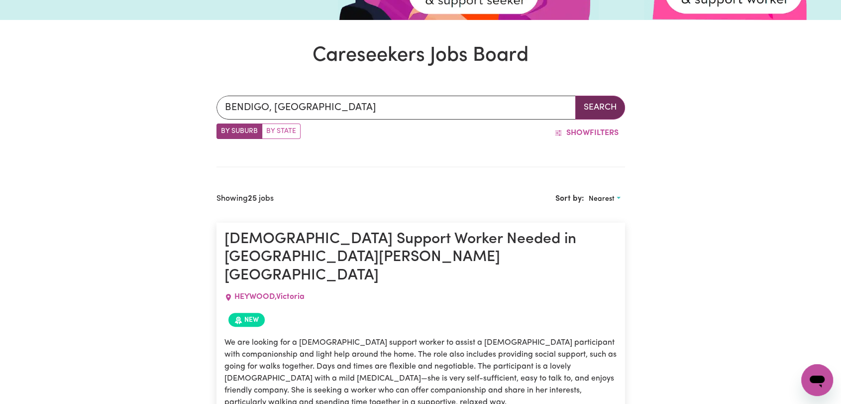 Image resolution: width=841 pixels, height=404 pixels. Describe the element at coordinates (269, 297) in the screenshot. I see `span: HEYWOOD , Victoria` at that location.